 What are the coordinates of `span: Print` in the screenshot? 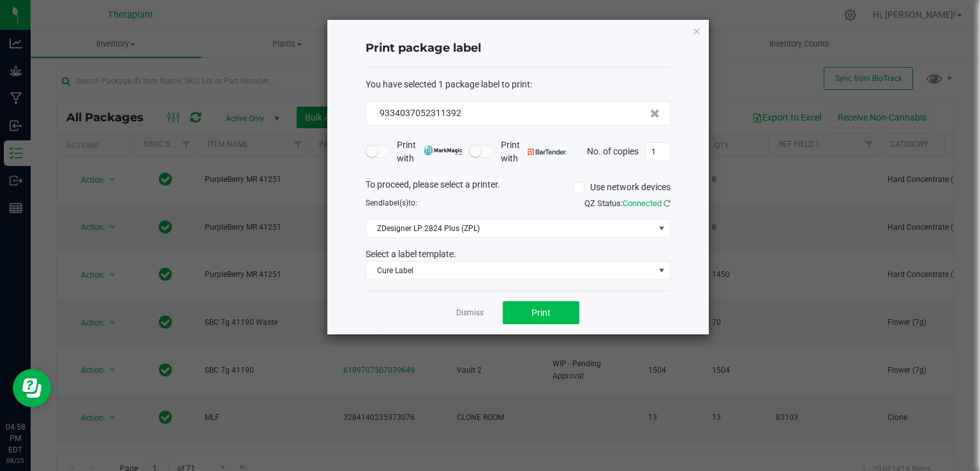 It's located at (541, 313).